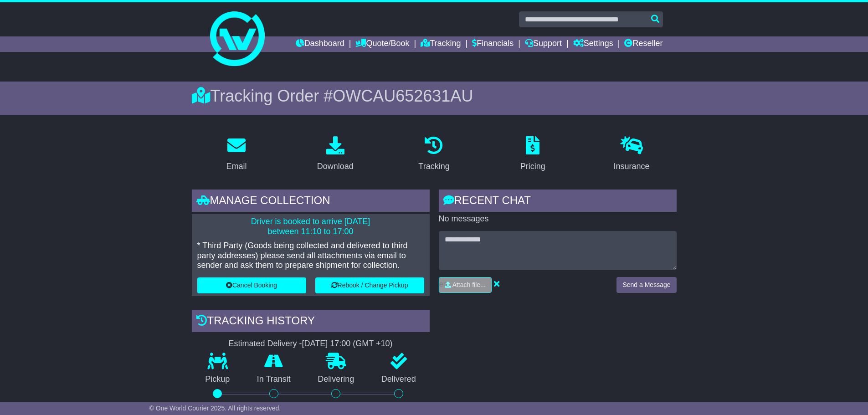 The image size is (868, 415). I want to click on a: Email, so click(236, 155).